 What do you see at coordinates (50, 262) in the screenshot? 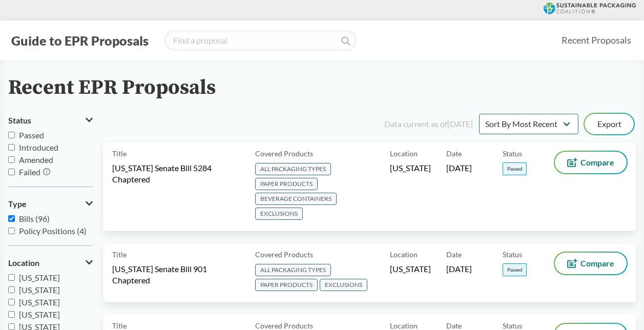
I see `button: Location` at bounding box center [50, 262].